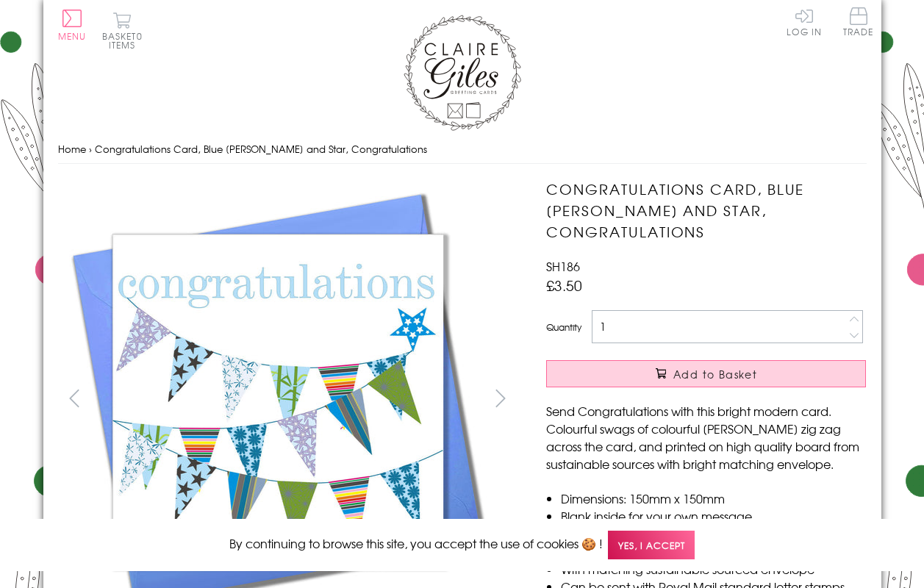  Describe the element at coordinates (706, 374) in the screenshot. I see `button: Add to Basket` at that location.